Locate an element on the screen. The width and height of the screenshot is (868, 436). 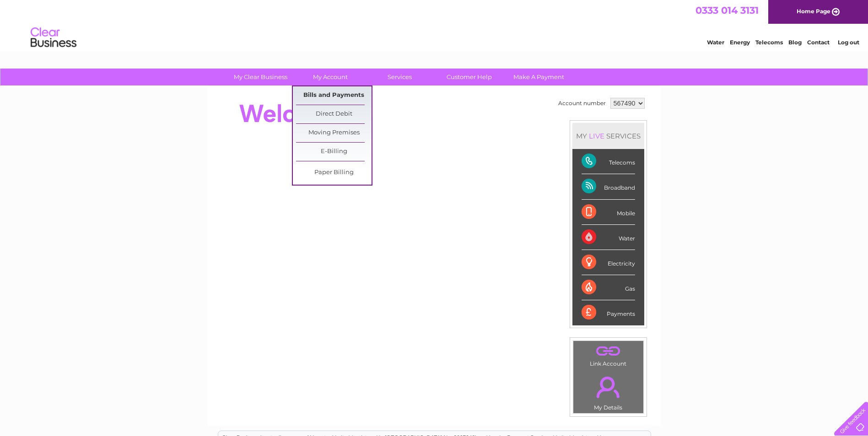
div: Broadband is located at coordinates (608, 187).